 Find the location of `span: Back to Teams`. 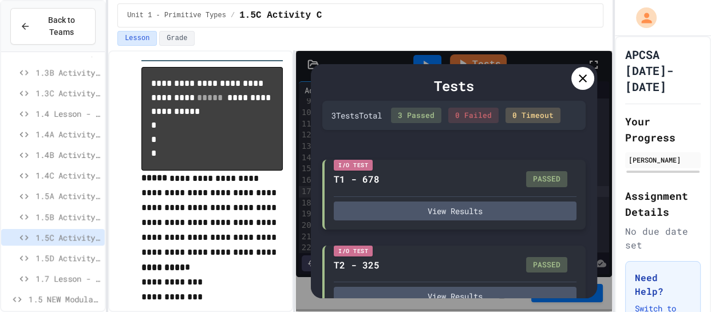

span: Back to Teams is located at coordinates (61, 26).